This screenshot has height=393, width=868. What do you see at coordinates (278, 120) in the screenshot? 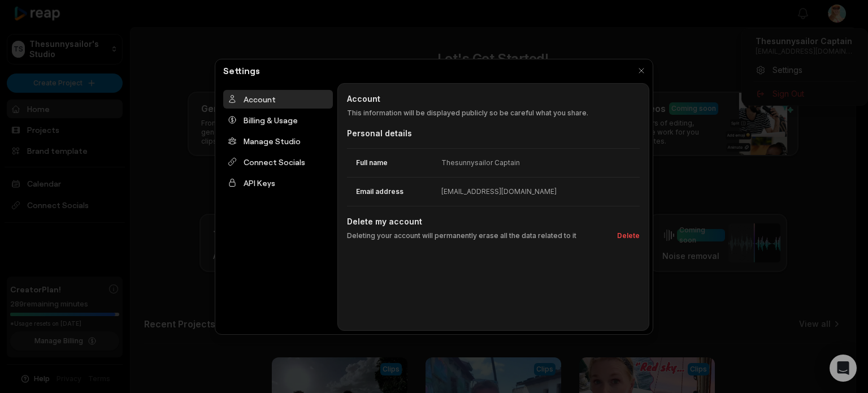
I see `div: Billing & Usage` at bounding box center [278, 120].